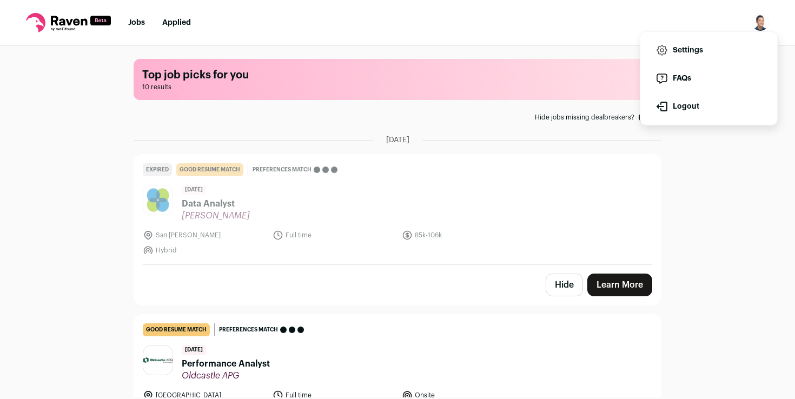 The image size is (795, 399). Describe the element at coordinates (398, 87) in the screenshot. I see `span: 10 results` at that location.